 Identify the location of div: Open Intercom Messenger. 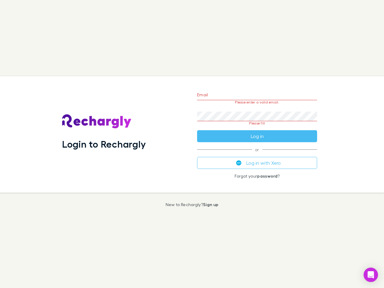
(371, 275).